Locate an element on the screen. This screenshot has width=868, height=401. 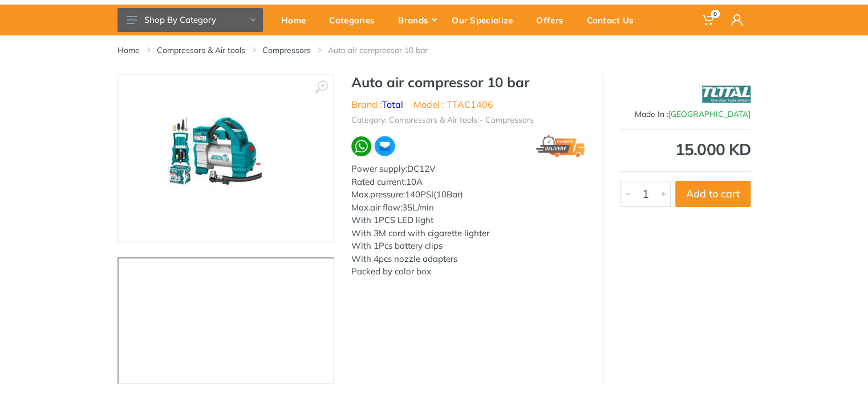
button: Add to cart is located at coordinates (713, 194).